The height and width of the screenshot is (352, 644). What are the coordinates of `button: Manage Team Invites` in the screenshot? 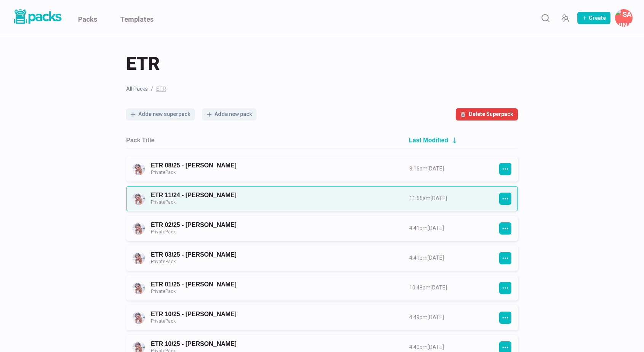 It's located at (565, 18).